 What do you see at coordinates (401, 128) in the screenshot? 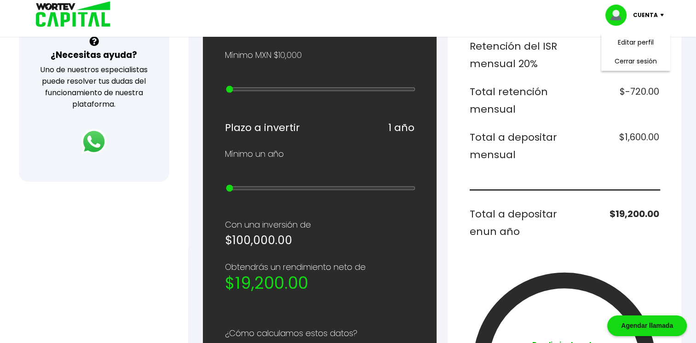
I see `h6: 1 año` at bounding box center [401, 128].